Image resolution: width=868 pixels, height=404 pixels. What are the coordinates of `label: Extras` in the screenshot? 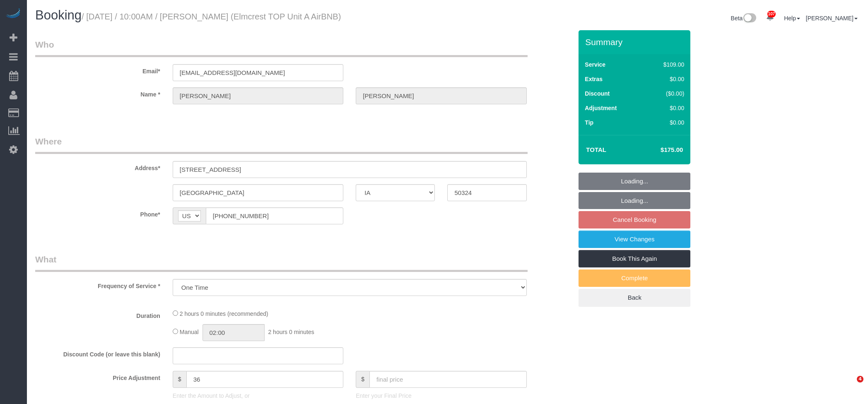 It's located at (593, 79).